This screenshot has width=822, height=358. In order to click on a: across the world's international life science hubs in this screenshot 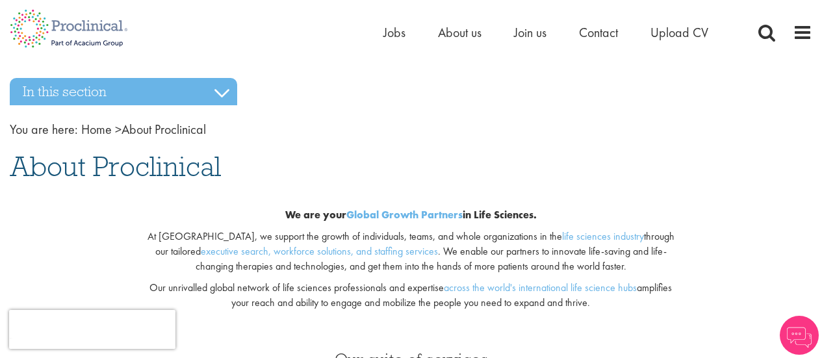, I will do `click(540, 287)`.